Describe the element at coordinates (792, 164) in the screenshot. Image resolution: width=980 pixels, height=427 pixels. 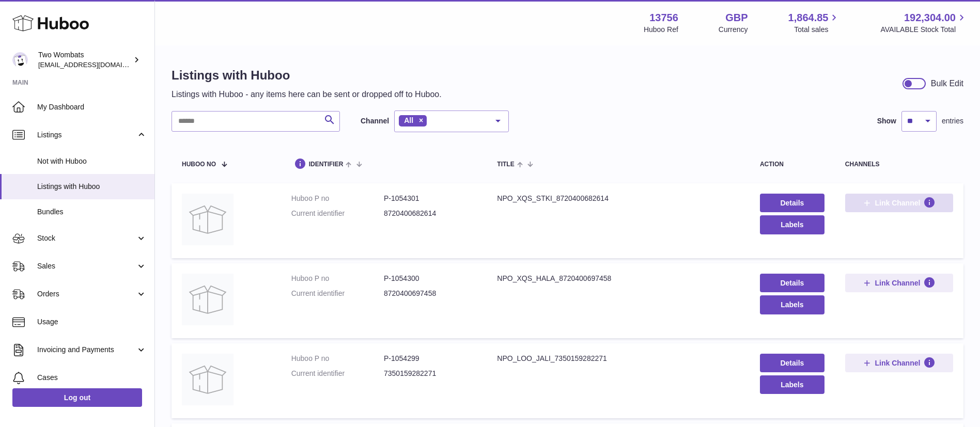
I see `div: action` at that location.